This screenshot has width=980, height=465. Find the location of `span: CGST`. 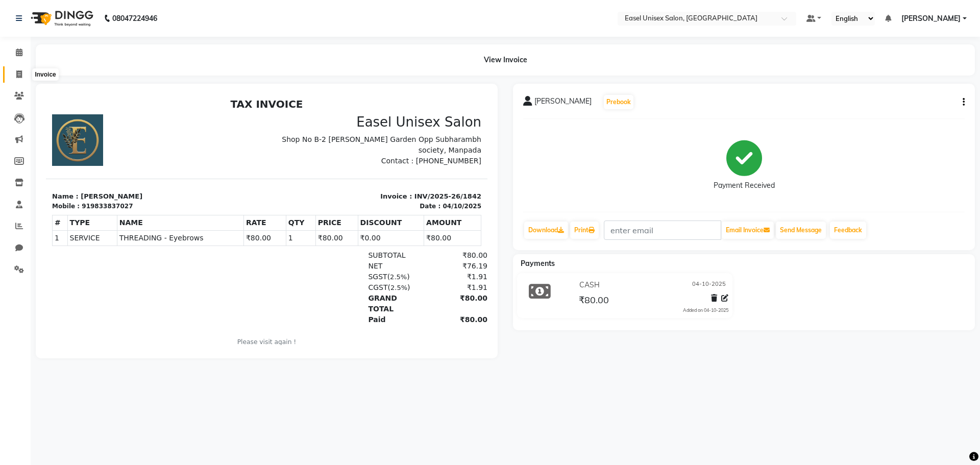

span: CGST is located at coordinates (332, 193).